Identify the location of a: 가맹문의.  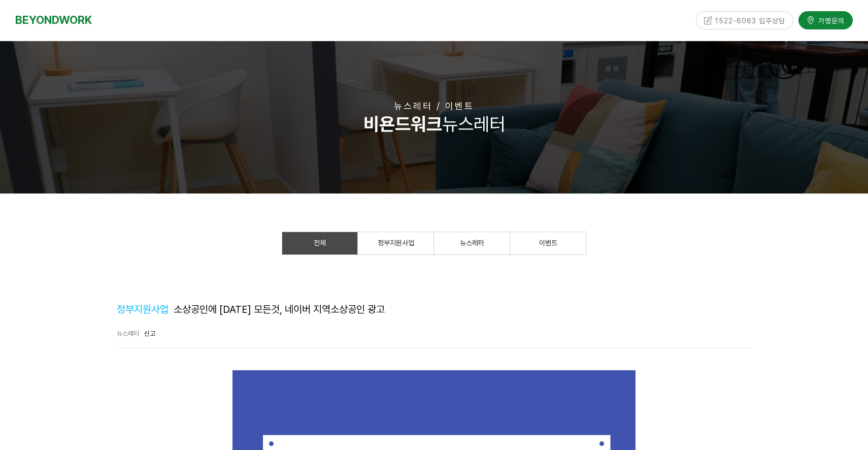
(826, 20).